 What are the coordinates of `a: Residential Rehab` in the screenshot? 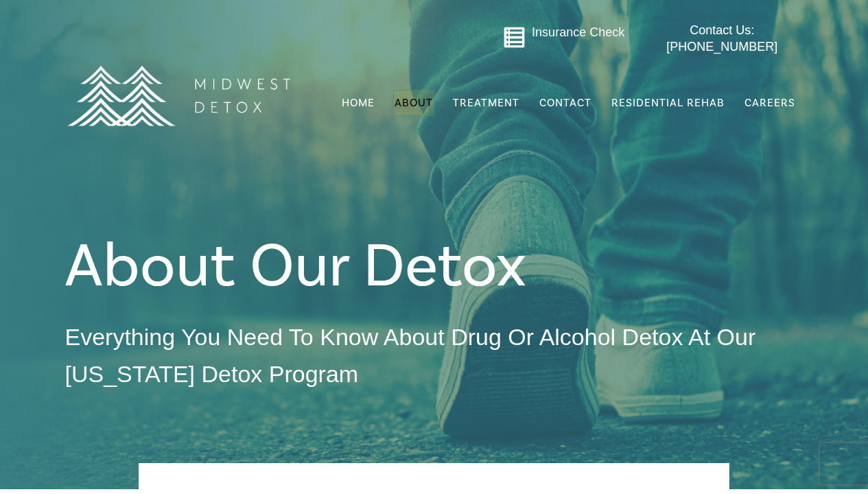 It's located at (668, 103).